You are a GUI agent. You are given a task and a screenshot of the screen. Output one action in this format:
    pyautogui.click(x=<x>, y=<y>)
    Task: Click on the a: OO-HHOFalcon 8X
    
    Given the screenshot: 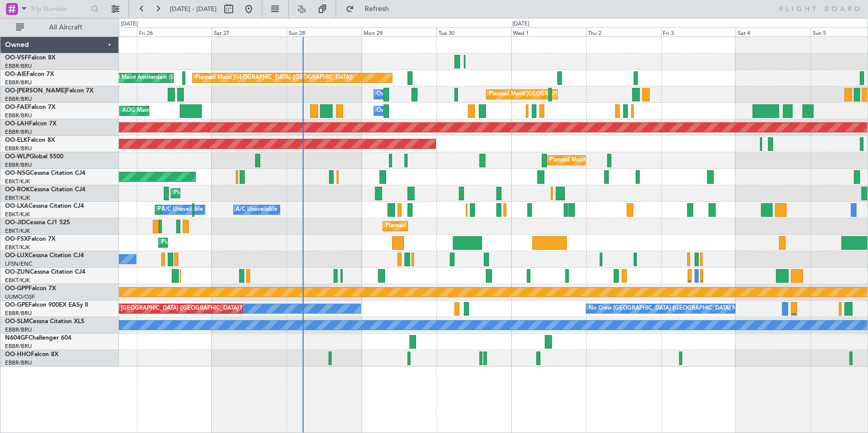 What is the action you would take?
    pyautogui.click(x=32, y=354)
    